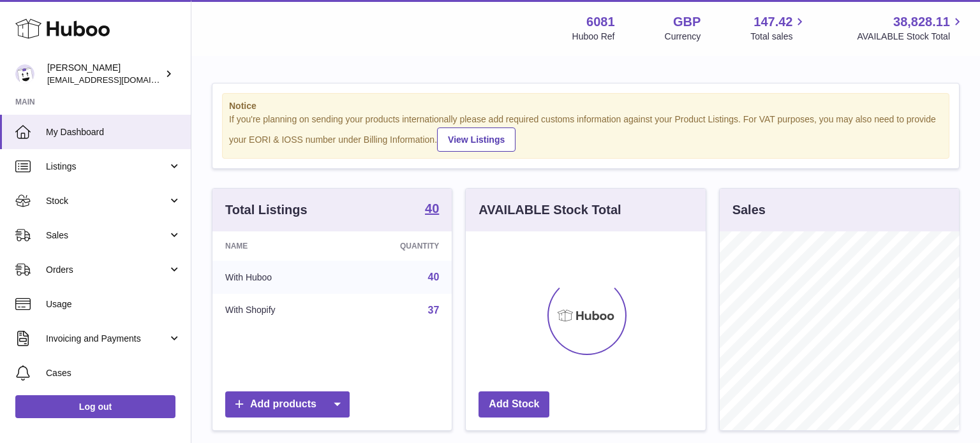 The image size is (980, 443). Describe the element at coordinates (266, 210) in the screenshot. I see `h3: Total Listings` at that location.